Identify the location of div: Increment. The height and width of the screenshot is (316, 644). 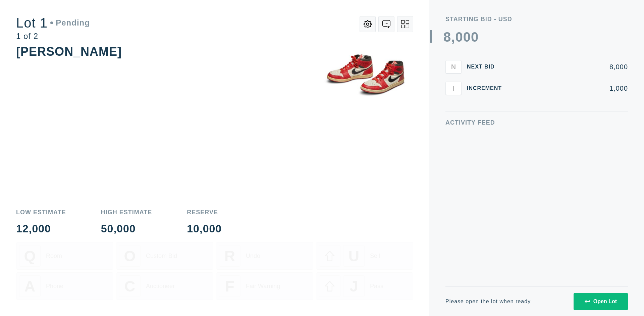
(487, 88).